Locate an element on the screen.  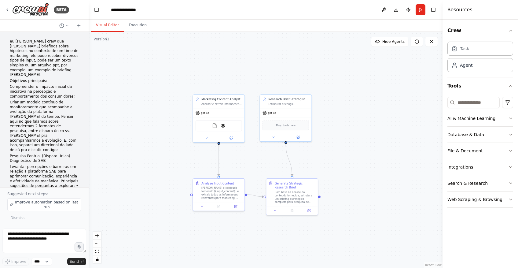
button: Improve automation based on last run is located at coordinates (44, 205).